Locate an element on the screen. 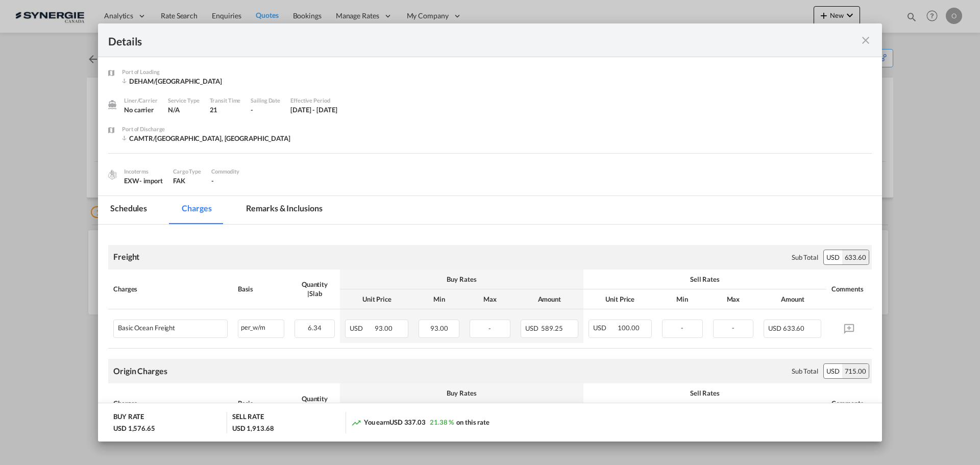  div: Incoterms is located at coordinates (144, 172).